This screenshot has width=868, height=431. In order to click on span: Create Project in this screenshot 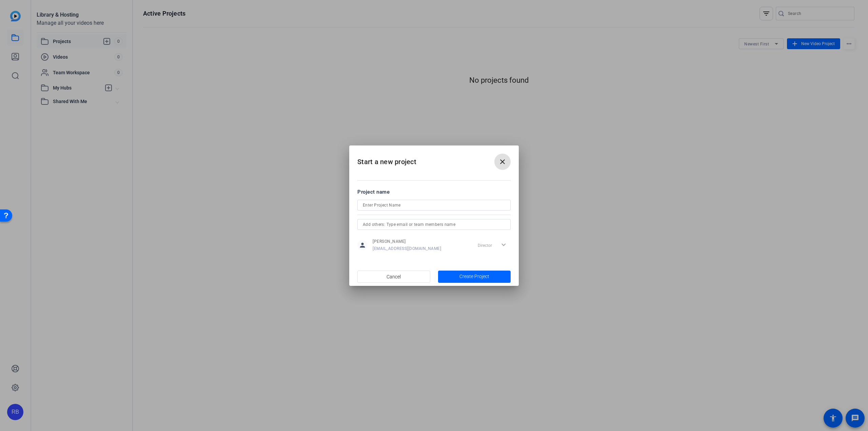, I will do `click(475, 277)`.